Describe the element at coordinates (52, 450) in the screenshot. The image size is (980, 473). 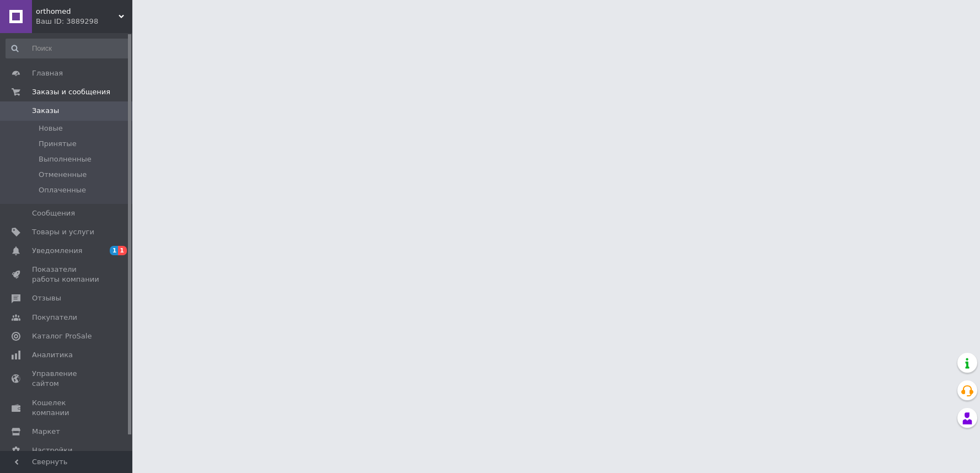
I see `span: Настройки` at that location.